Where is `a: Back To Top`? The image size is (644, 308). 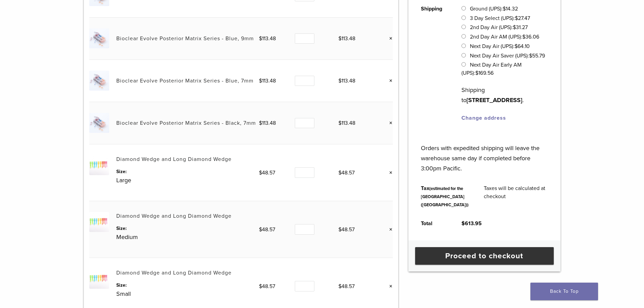
a: Back To Top is located at coordinates (564, 291).